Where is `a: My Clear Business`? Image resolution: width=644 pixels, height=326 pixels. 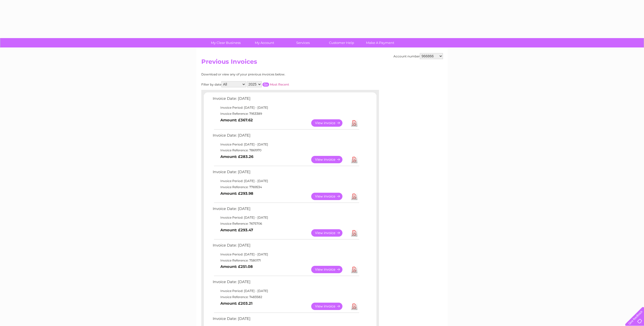 a: My Clear Business is located at coordinates (226, 42).